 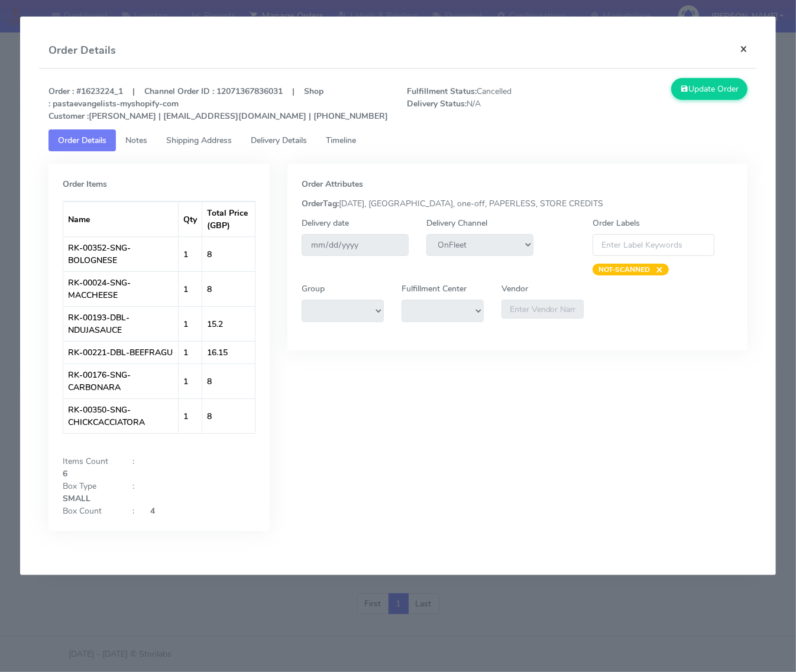 I want to click on span: Delivery Details, so click(x=279, y=140).